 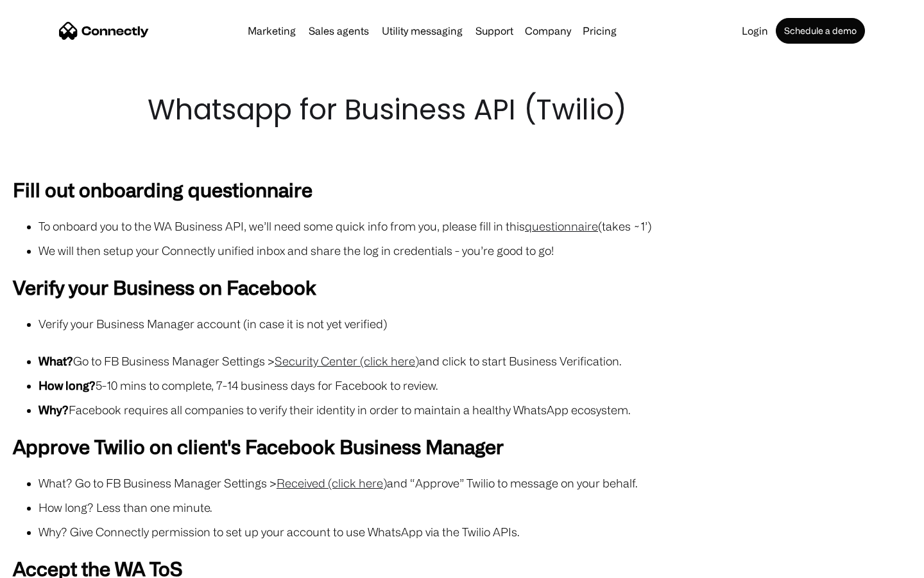 What do you see at coordinates (821, 31) in the screenshot?
I see `a: Schedule a demo` at bounding box center [821, 31].